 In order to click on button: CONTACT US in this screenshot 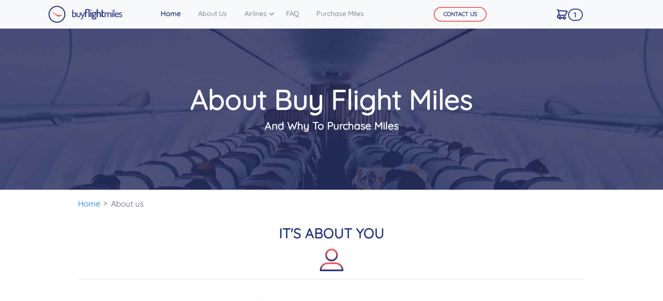, I will do `click(460, 14)`.